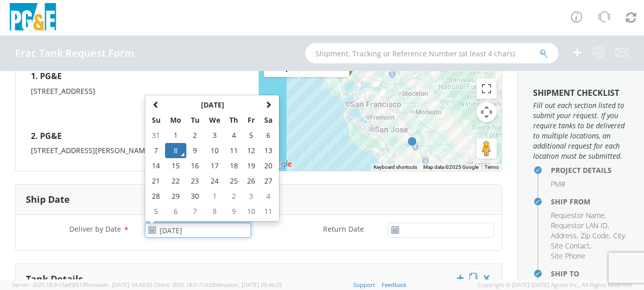  Describe the element at coordinates (195, 196) in the screenshot. I see `td: 30` at that location.